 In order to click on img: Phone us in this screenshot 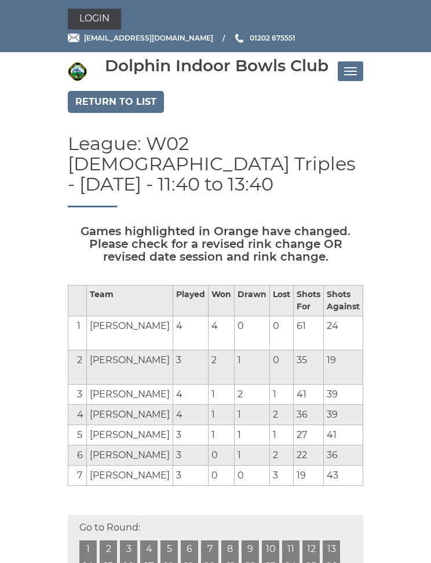, I will do `click(239, 38)`.